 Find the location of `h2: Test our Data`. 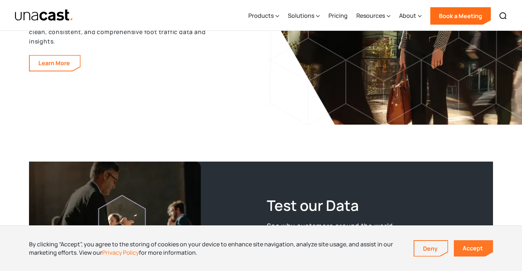

h2: Test our Data is located at coordinates (330, 205).